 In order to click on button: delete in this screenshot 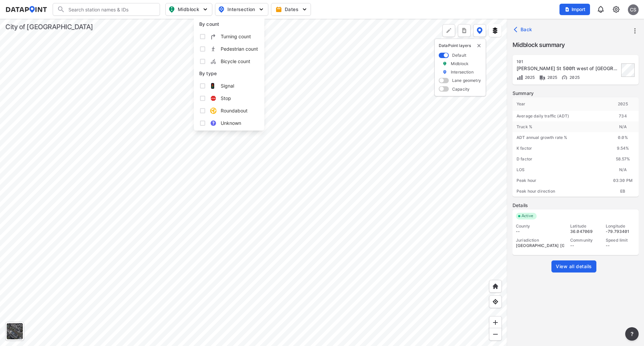, I will do `click(479, 45)`.